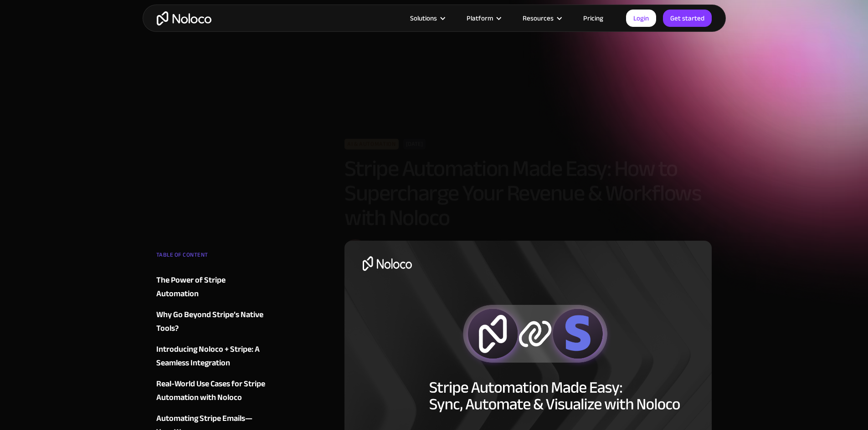  Describe the element at coordinates (212, 287) in the screenshot. I see `a: The Power of Stripe Automation` at that location.